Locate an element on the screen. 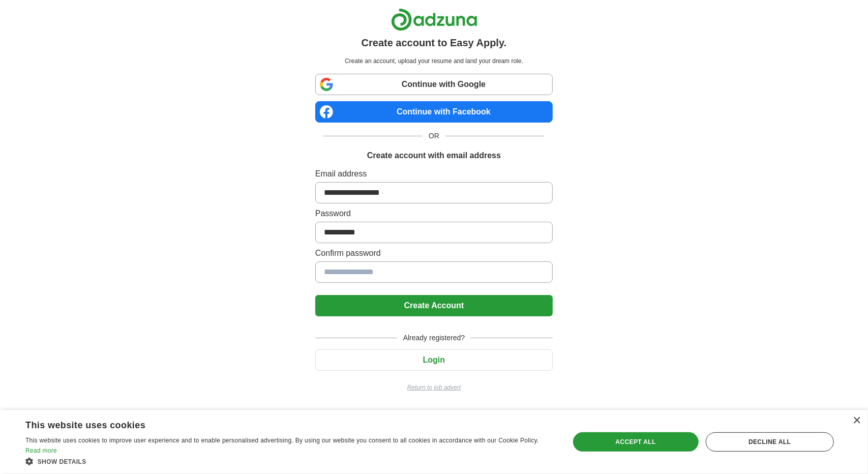 The width and height of the screenshot is (868, 474). button: Create Account is located at coordinates (434, 306).